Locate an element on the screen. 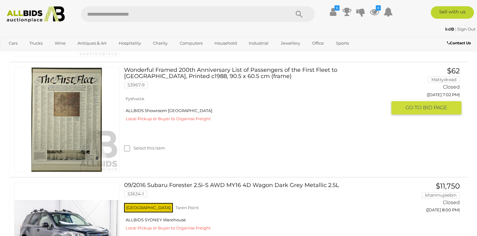 Image resolution: width=477 pixels, height=236 pixels. a: 09/2016 Subaru Forester 2.5i-S AWD MY16 4D Wagon Dark Grey Metallic 2.5L 53634-1 is located at coordinates (257, 192).